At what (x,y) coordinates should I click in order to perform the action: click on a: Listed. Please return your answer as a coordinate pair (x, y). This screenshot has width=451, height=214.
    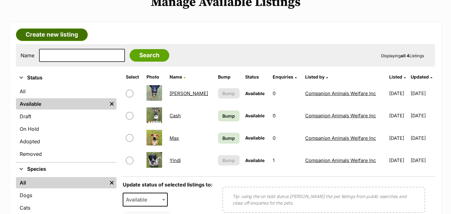
    Looking at the image, I should click on (397, 76).